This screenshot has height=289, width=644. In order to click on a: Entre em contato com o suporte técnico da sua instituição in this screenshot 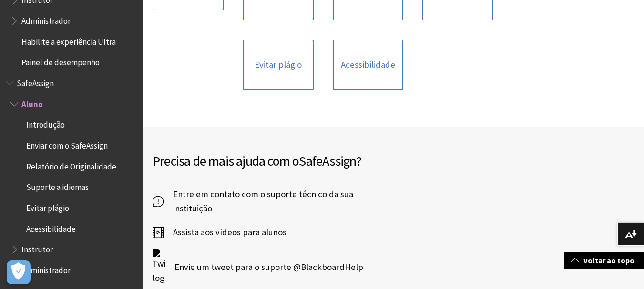, I will do `click(263, 201)`.